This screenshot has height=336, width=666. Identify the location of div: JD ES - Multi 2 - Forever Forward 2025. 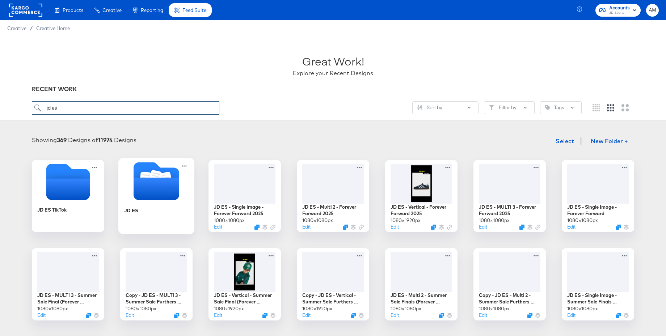
(333, 210).